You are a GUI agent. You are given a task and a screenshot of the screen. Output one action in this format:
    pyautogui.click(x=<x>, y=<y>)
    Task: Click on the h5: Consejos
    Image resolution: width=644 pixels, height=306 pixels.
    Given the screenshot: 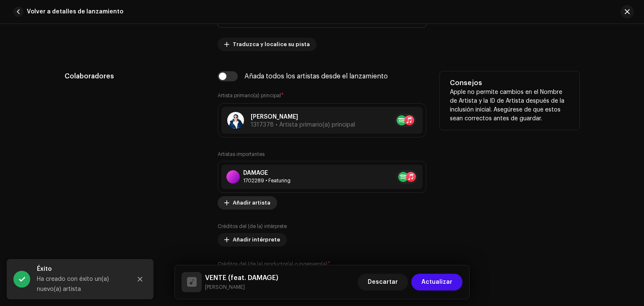 What is the action you would take?
    pyautogui.click(x=509, y=82)
    